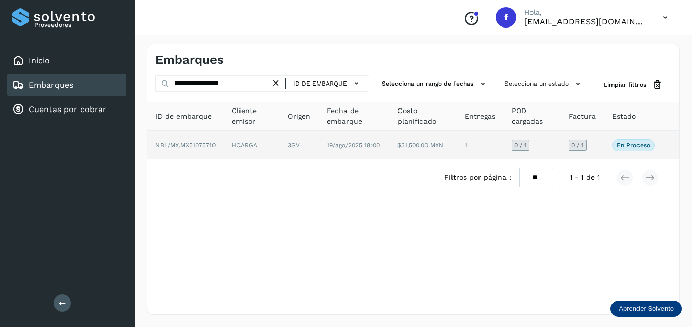 This screenshot has width=692, height=327. Describe the element at coordinates (423, 145) in the screenshot. I see `td: $31,500.00 MXN` at that location.